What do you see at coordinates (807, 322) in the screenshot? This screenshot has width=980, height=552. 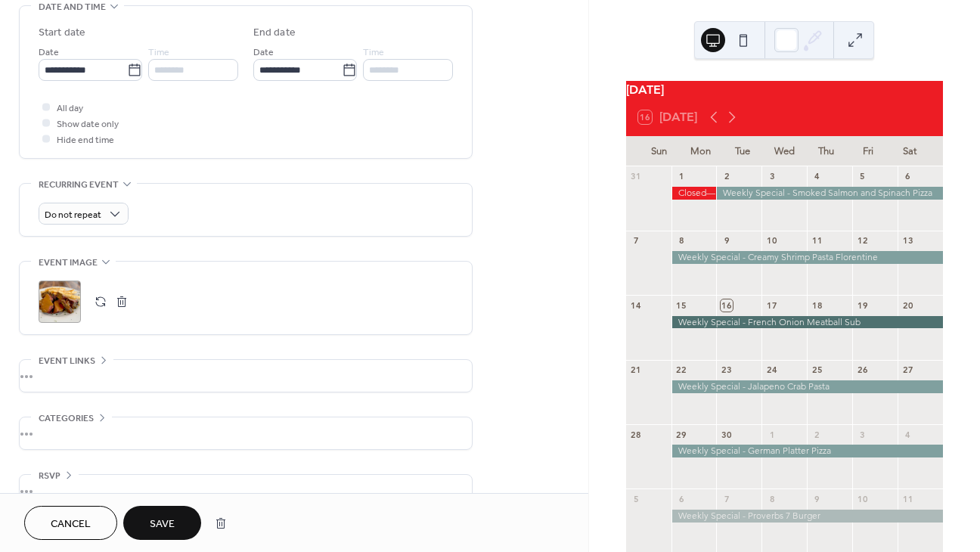 I see `div: Weekly Special - French Onion Meatball Sub` at bounding box center [807, 322].